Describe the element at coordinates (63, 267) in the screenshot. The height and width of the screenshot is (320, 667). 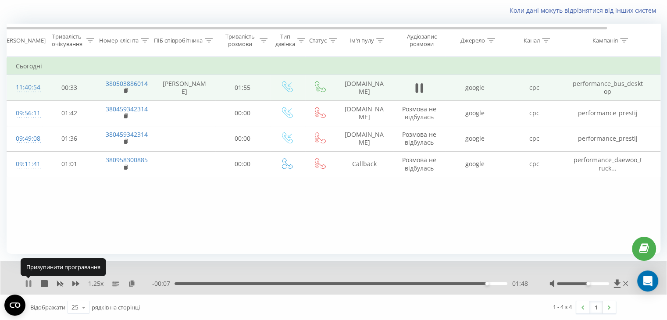
I see `div: Призупинити програвання` at that location.